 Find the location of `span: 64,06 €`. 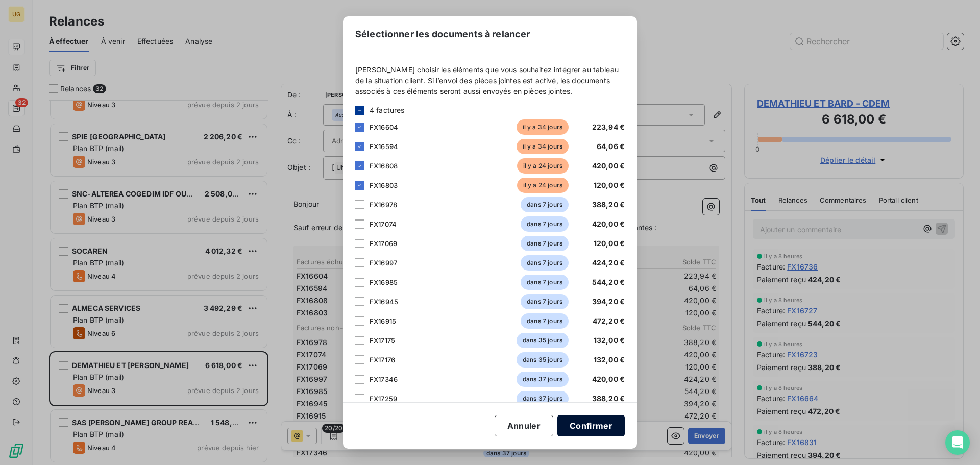

span: 64,06 € is located at coordinates (611, 146).